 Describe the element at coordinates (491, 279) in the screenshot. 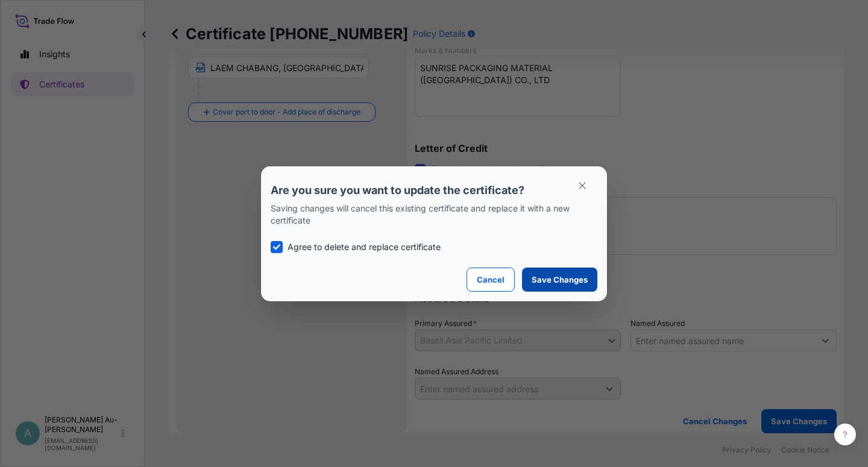

I see `p: Cancel` at that location.